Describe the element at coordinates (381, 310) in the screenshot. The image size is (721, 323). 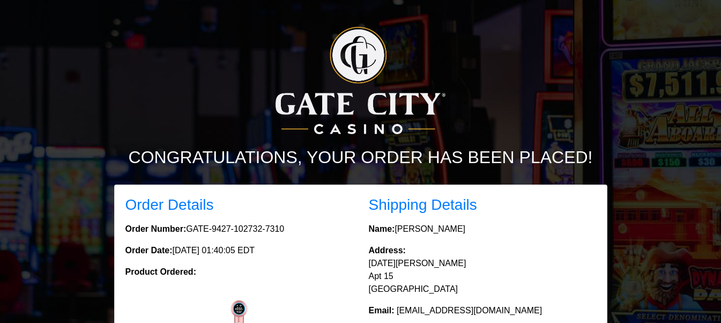
I see `strong: Email:` at that location.